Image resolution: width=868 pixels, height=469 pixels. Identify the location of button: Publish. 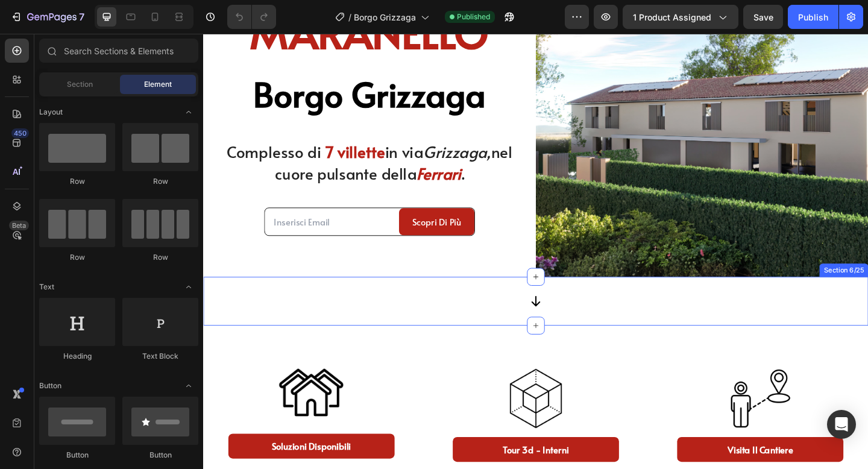
(813, 17).